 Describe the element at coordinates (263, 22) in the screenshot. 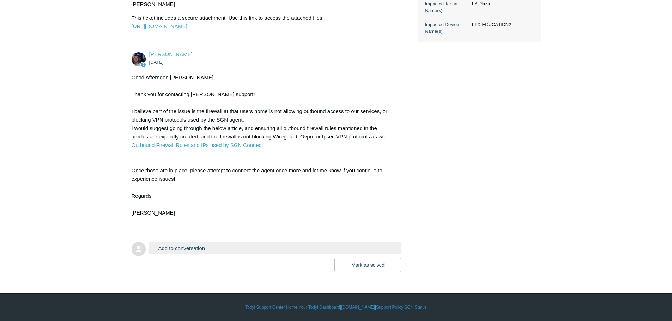

I see `p: This ticket includes a secure attachment. Use this link to access the attached files:` at that location.